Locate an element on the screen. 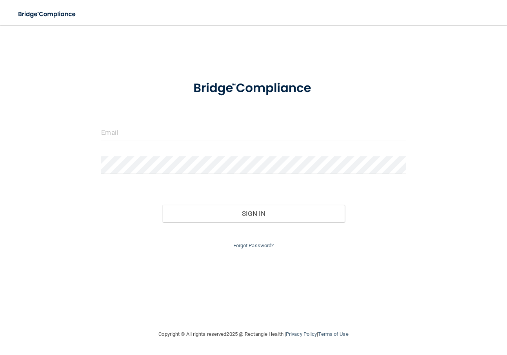 The width and height of the screenshot is (507, 355). a: Privacy Policy is located at coordinates (301, 334).